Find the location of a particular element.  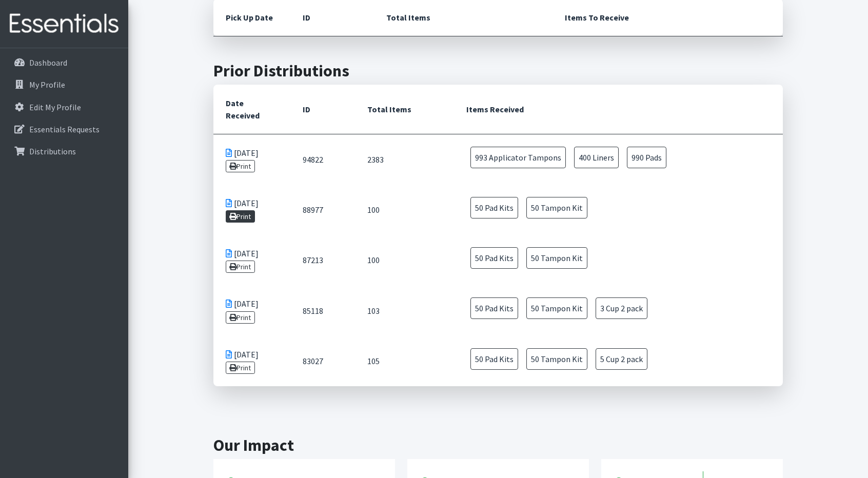

td: 87213 is located at coordinates (323, 260).